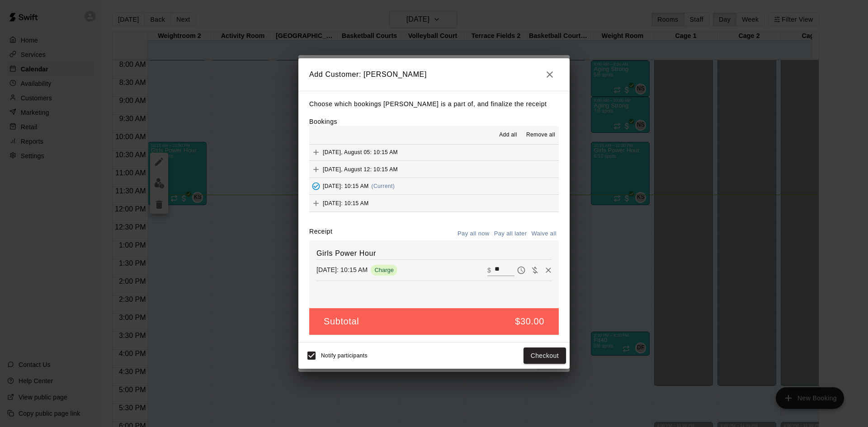 The height and width of the screenshot is (427, 868). Describe the element at coordinates (344, 356) in the screenshot. I see `span: Notify participants` at that location.